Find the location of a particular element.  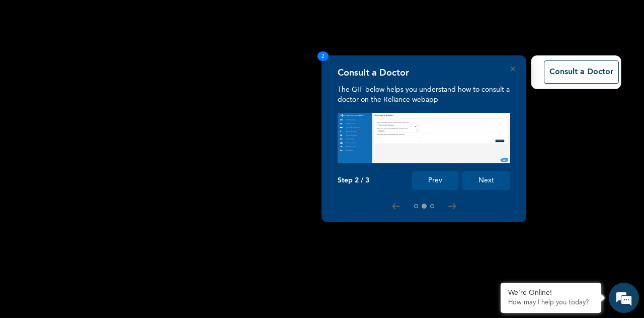

p: The GIF below helps you understand how to consult a doctor on the Reliance webapp is located at coordinates (424, 95).